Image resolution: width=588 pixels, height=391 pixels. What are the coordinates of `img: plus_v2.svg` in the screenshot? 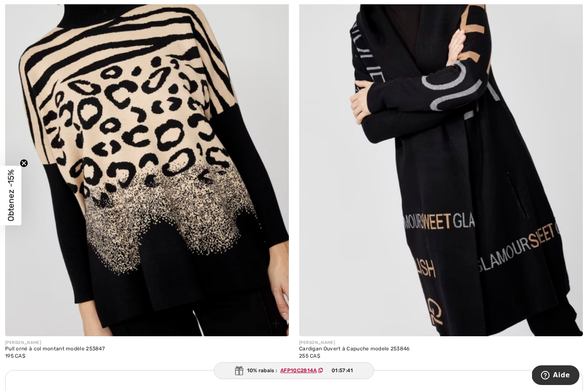 It's located at (276, 323).